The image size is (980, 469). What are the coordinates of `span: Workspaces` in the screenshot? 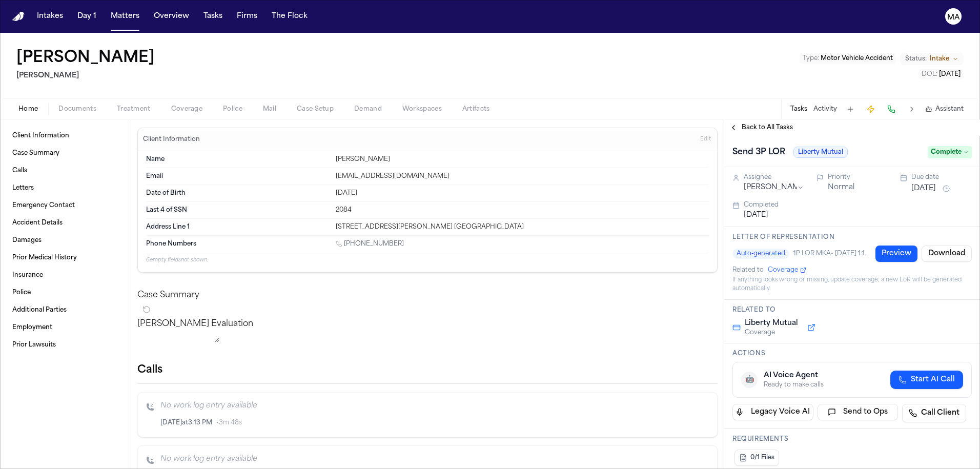 It's located at (422, 109).